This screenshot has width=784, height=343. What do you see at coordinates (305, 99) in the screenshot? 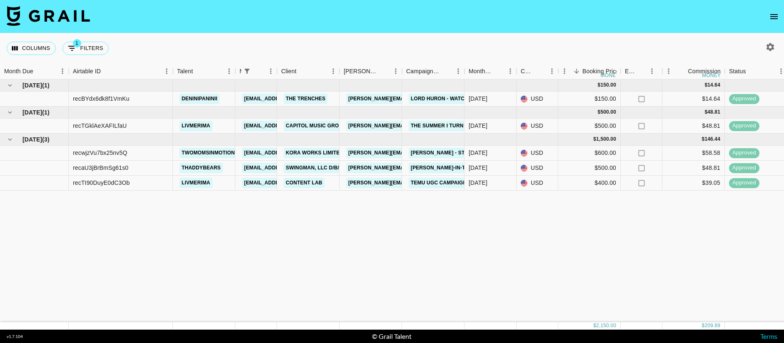
I see `a: The Trenches` at bounding box center [305, 99].